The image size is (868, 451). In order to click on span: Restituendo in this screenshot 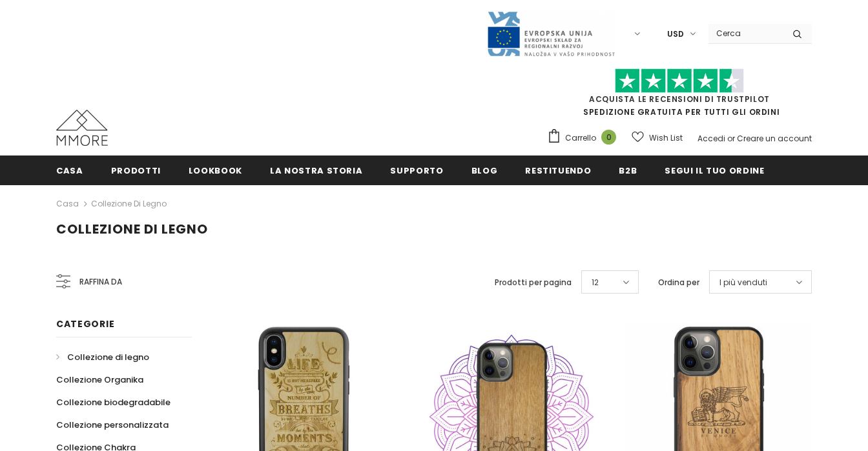, I will do `click(558, 170)`.